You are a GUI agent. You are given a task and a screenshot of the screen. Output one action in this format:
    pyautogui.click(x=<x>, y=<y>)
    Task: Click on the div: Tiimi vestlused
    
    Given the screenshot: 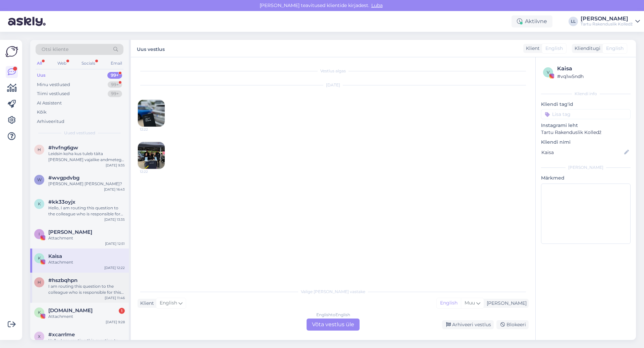 What is the action you would take?
    pyautogui.click(x=53, y=94)
    